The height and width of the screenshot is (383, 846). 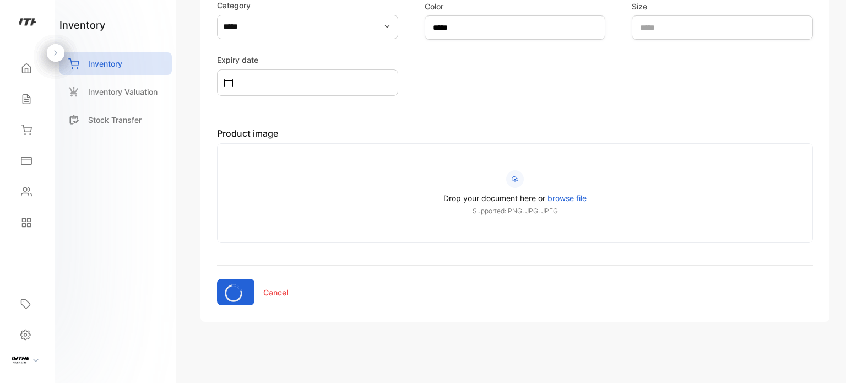 What do you see at coordinates (20, 358) in the screenshot?
I see `img: profile` at bounding box center [20, 358].